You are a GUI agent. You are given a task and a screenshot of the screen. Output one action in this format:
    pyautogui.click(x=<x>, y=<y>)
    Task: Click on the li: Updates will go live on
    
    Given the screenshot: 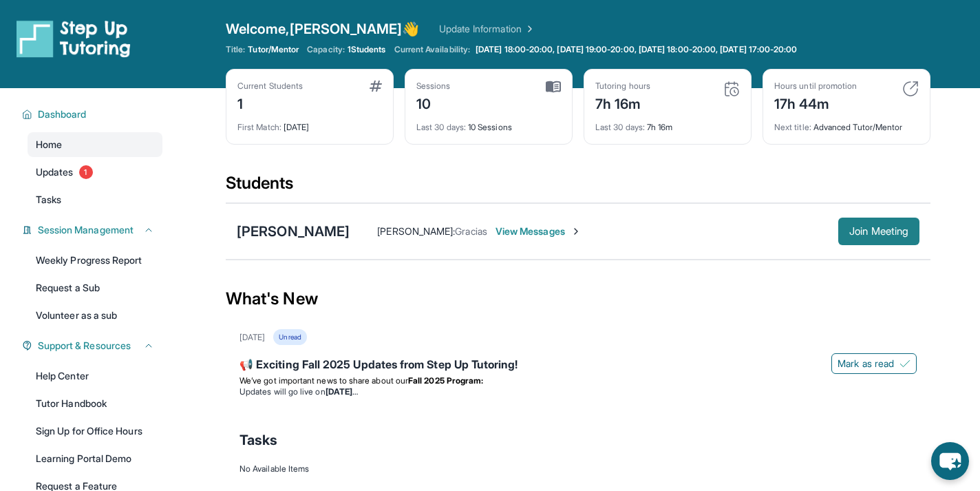 What is the action you would take?
    pyautogui.click(x=578, y=391)
    